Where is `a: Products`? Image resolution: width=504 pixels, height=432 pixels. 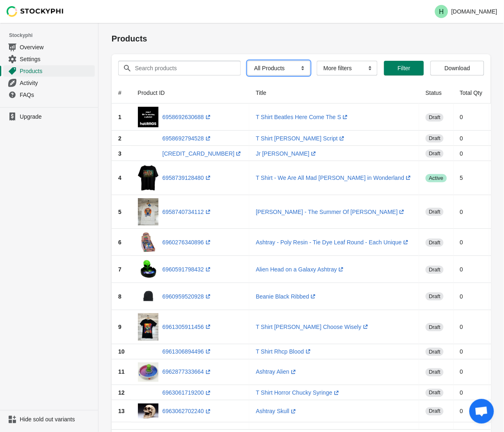
a: Products is located at coordinates (49, 71).